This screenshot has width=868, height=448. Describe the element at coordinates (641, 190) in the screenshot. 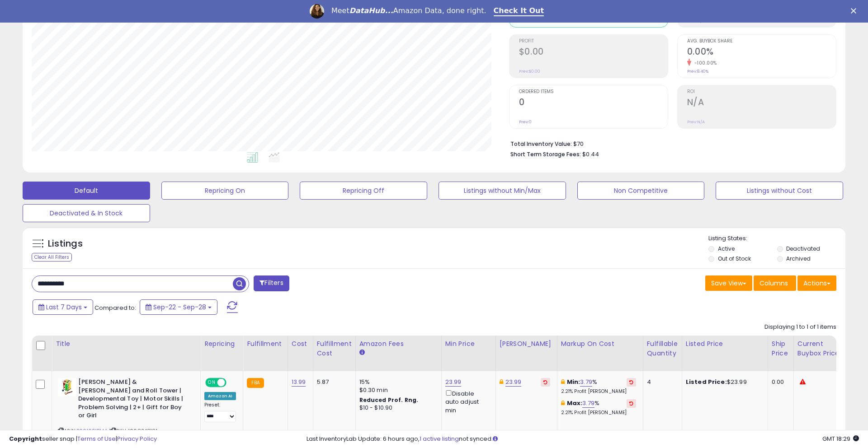

I see `button: Non Competitive` at that location.